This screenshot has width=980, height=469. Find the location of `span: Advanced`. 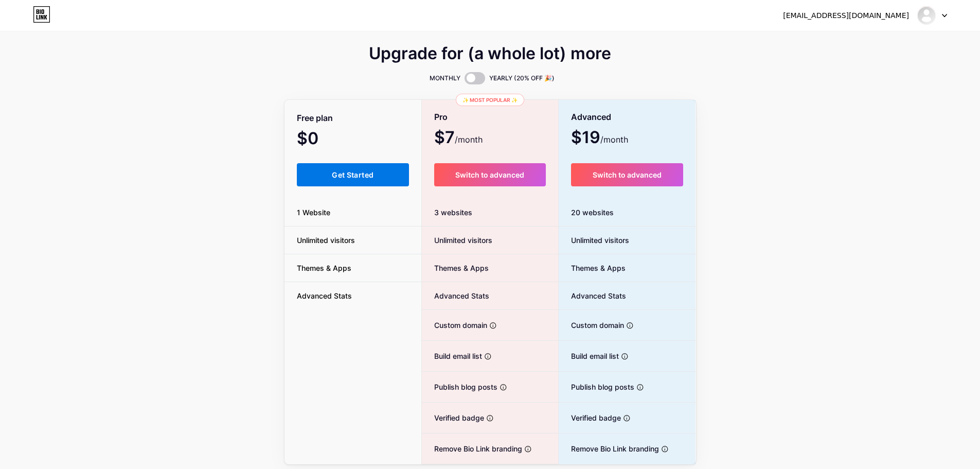

span: Advanced is located at coordinates (591, 117).